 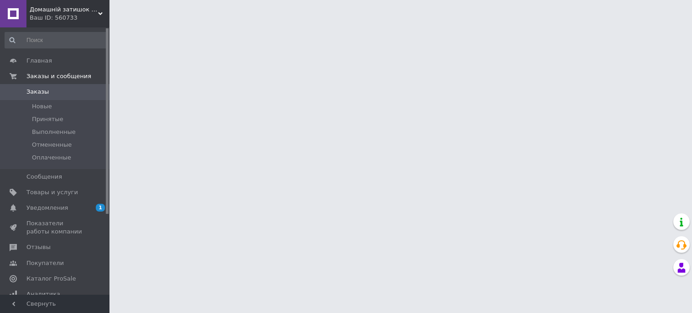 I want to click on span: Отмененные, so click(x=52, y=145).